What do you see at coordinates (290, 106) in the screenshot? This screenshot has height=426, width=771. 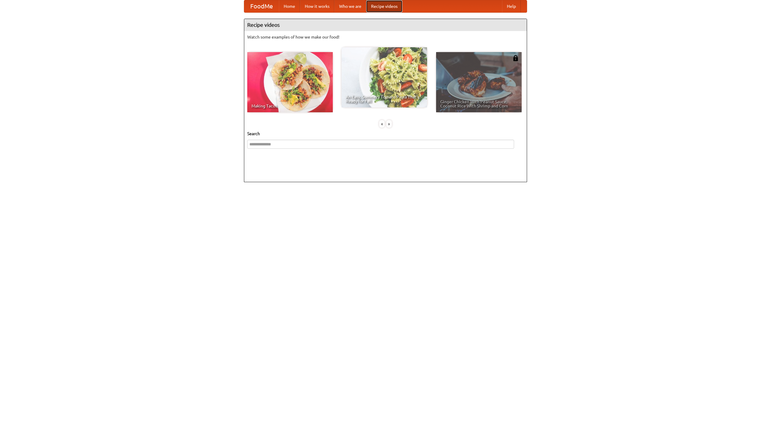 I see `span: Making Tacos` at bounding box center [290, 106].